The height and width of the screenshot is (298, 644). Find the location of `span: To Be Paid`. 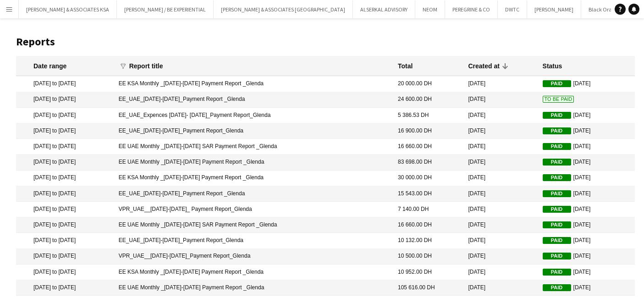

span: To Be Paid is located at coordinates (558, 99).